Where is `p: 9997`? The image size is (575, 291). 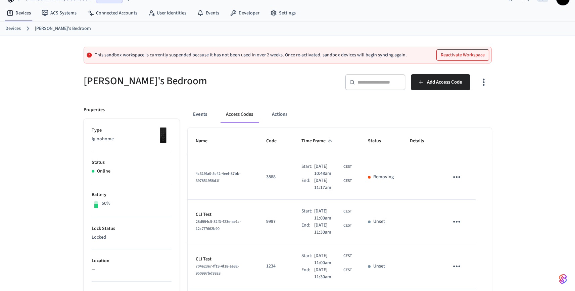
p: 9997 is located at coordinates (275, 221).